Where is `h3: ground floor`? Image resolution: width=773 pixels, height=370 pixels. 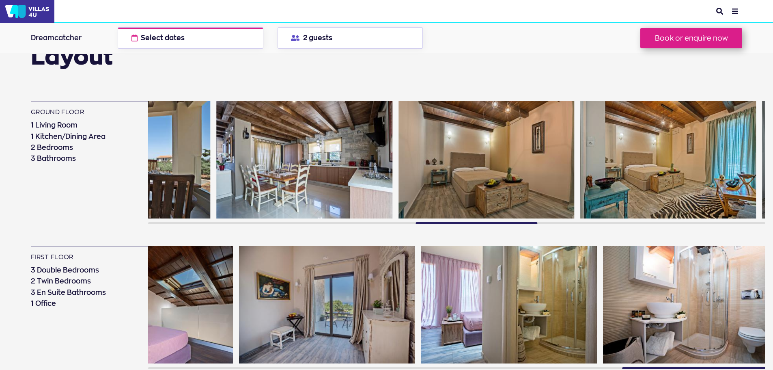
h3: ground floor is located at coordinates (82, 113).